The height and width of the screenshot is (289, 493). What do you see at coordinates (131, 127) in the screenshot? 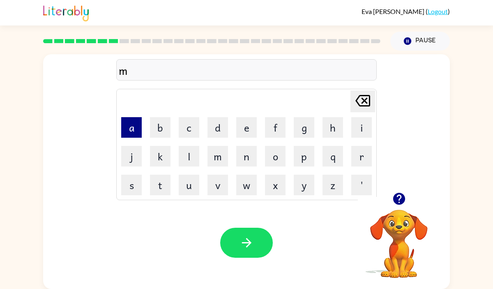
I see `button: a` at bounding box center [131, 127].